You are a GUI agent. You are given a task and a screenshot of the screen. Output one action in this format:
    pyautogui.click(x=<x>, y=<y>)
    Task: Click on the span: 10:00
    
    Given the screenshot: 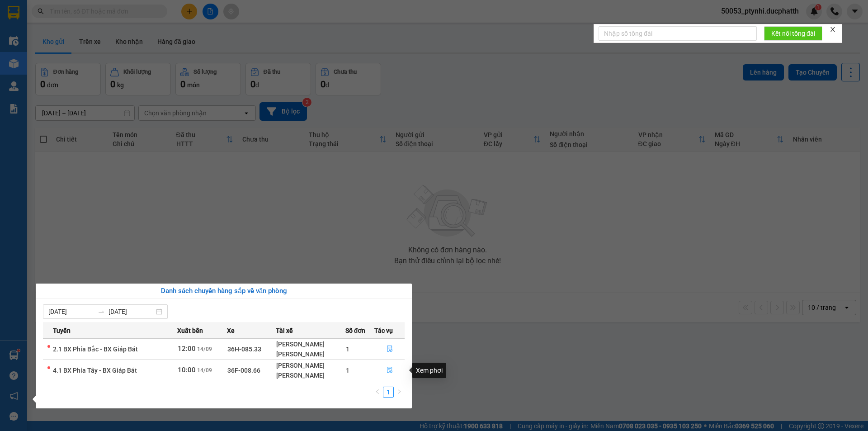 What is the action you would take?
    pyautogui.click(x=187, y=370)
    